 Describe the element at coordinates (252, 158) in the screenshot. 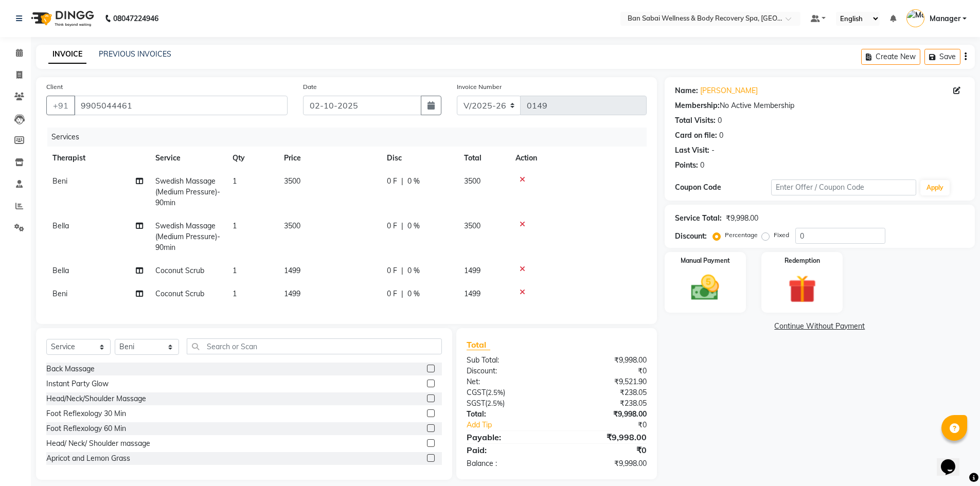

I see `th: Qty` at that location.